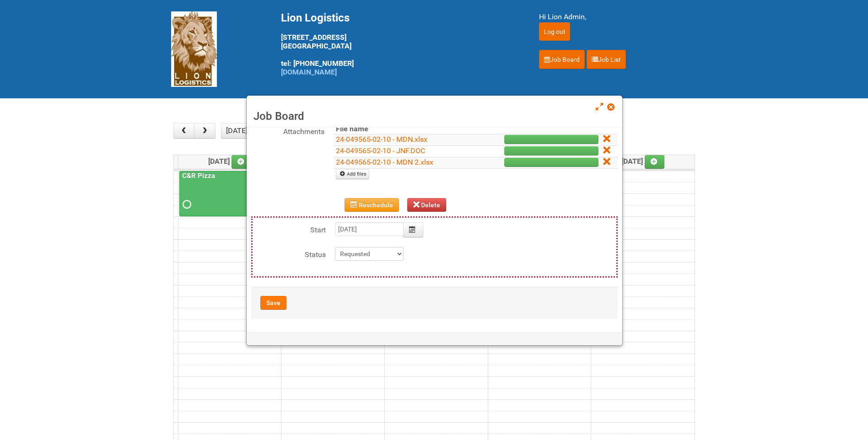 This screenshot has width=868, height=440. What do you see at coordinates (427, 205) in the screenshot?
I see `button: Delete` at bounding box center [427, 205].